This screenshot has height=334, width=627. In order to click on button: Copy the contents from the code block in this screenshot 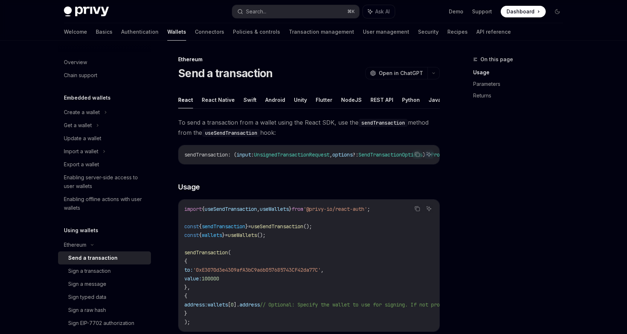, I will do `click(417, 209)`.